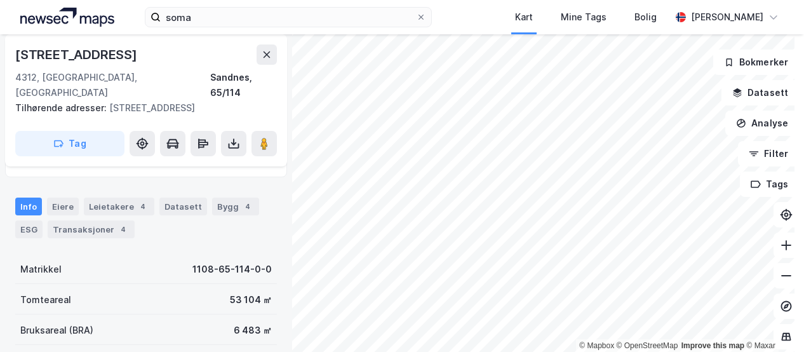 This screenshot has height=352, width=804. I want to click on span: Tilhørende adresser:, so click(62, 107).